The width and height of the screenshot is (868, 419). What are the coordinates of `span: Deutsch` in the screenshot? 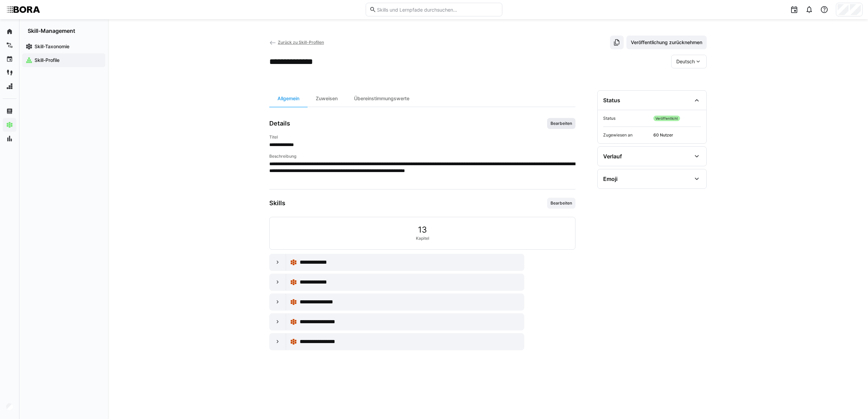 It's located at (685, 62).